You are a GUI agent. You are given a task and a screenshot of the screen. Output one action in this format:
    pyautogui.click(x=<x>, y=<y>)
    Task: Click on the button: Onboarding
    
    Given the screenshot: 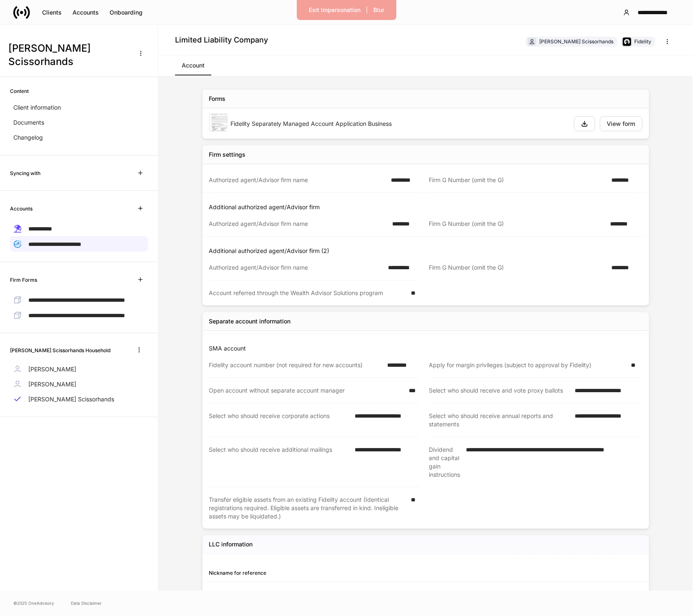 What is the action you would take?
    pyautogui.click(x=126, y=12)
    